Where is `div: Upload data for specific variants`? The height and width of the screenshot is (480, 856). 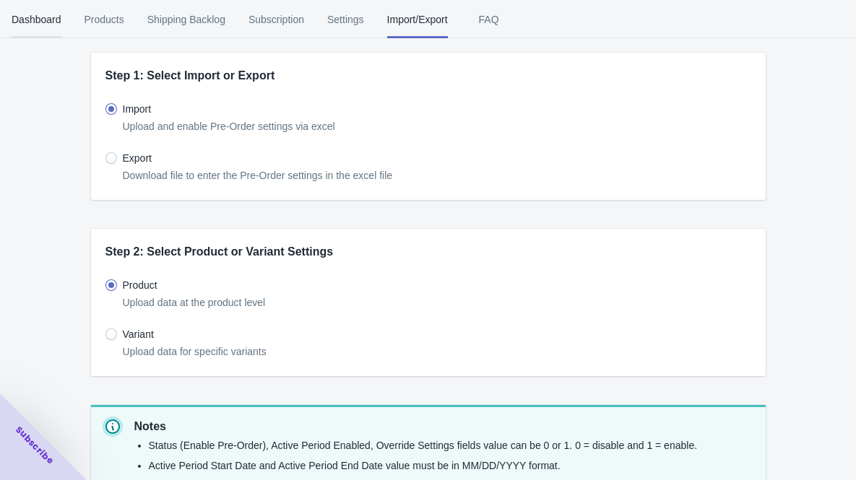 div: Upload data for specific variants is located at coordinates (437, 352).